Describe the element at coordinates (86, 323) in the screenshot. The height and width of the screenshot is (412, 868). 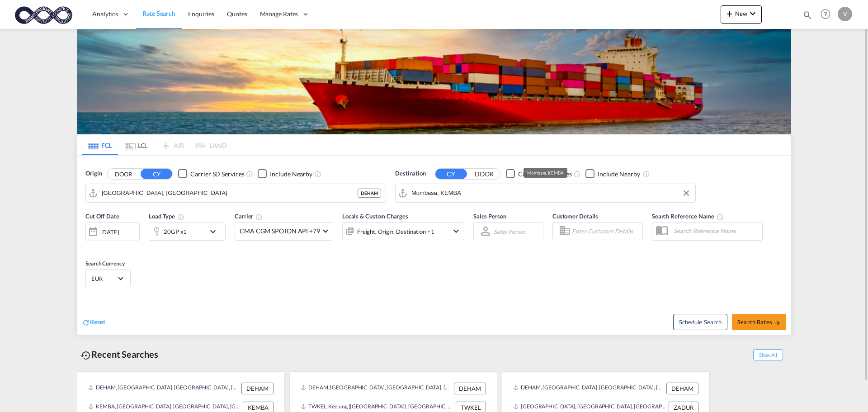
I see `md-icon: icon-refresh` at that location.